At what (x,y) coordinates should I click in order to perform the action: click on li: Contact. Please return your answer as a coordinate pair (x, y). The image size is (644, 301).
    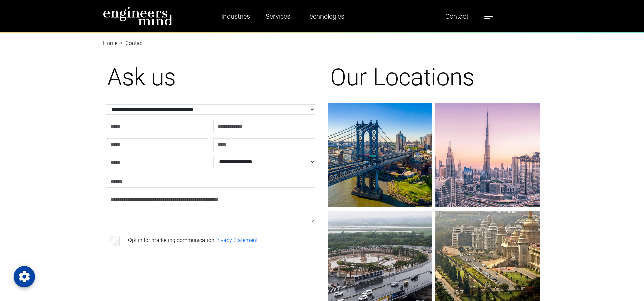
    Looking at the image, I should click on (131, 43).